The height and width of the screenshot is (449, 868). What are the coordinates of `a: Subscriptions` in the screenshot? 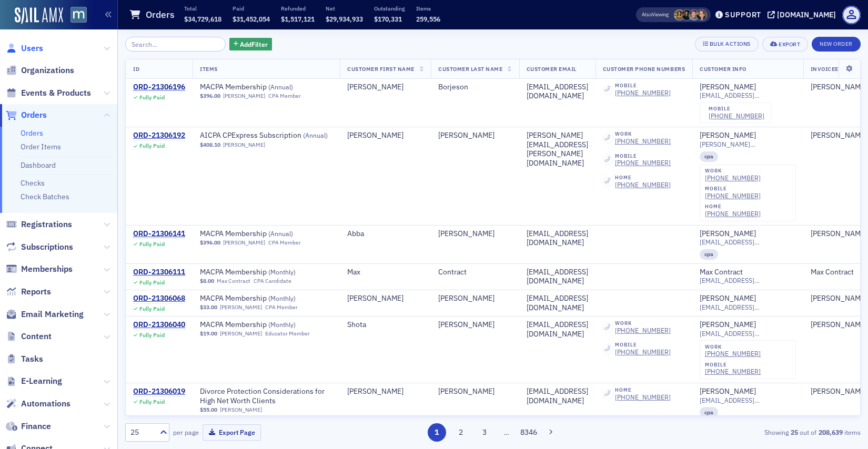 It's located at (40, 247).